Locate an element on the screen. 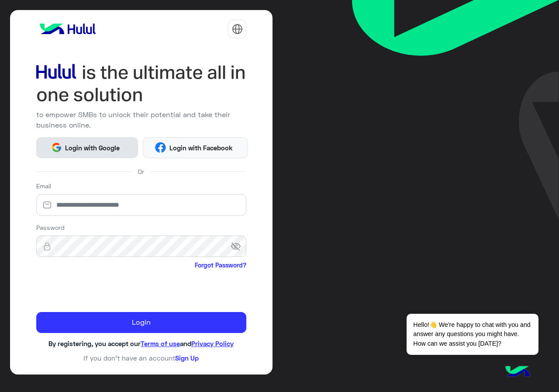  p: to empower SMBs to unlock their potential and take their business online. is located at coordinates (142, 120).